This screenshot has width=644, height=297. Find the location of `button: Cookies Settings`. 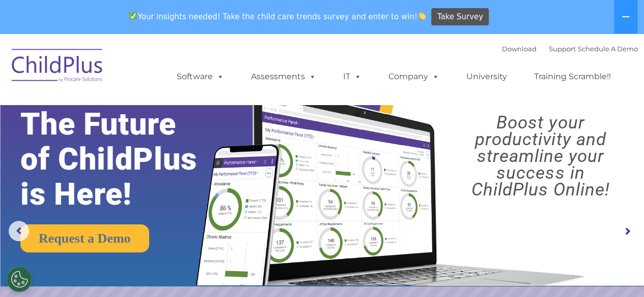

button: Cookies Settings is located at coordinates (19, 280).